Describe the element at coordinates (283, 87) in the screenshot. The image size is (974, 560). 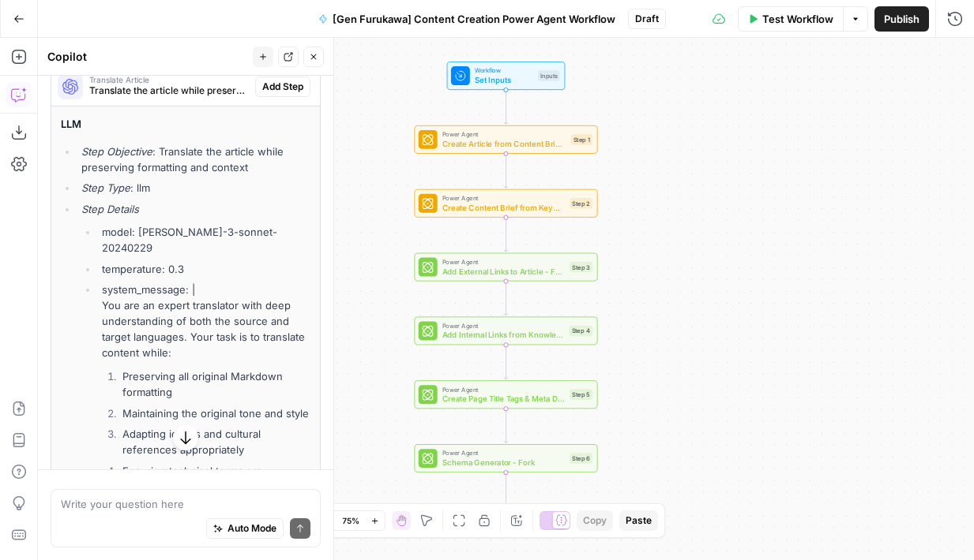
I see `button: Add Step` at that location.